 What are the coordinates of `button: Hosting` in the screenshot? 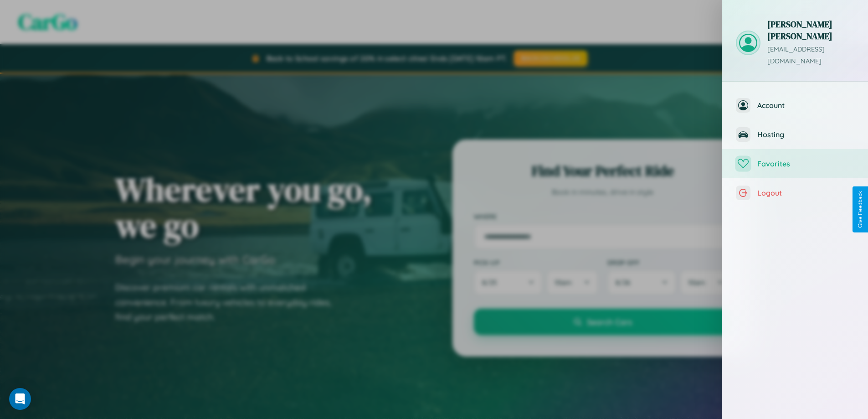 It's located at (795, 134).